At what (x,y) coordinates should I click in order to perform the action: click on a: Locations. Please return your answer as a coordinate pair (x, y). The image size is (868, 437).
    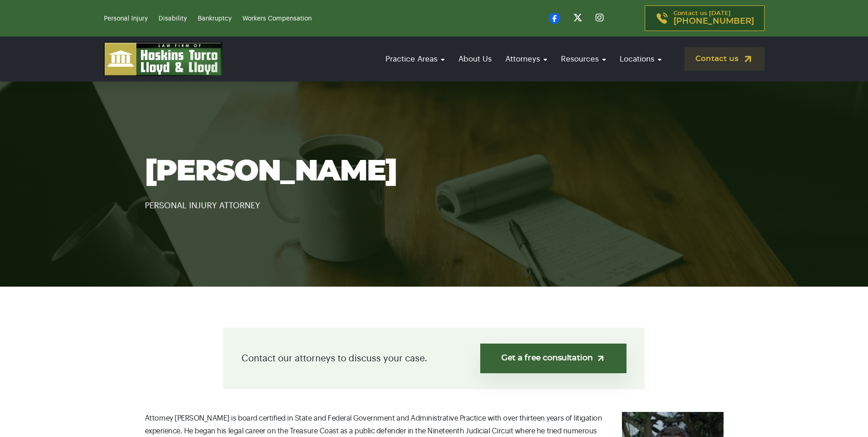
    Looking at the image, I should click on (640, 59).